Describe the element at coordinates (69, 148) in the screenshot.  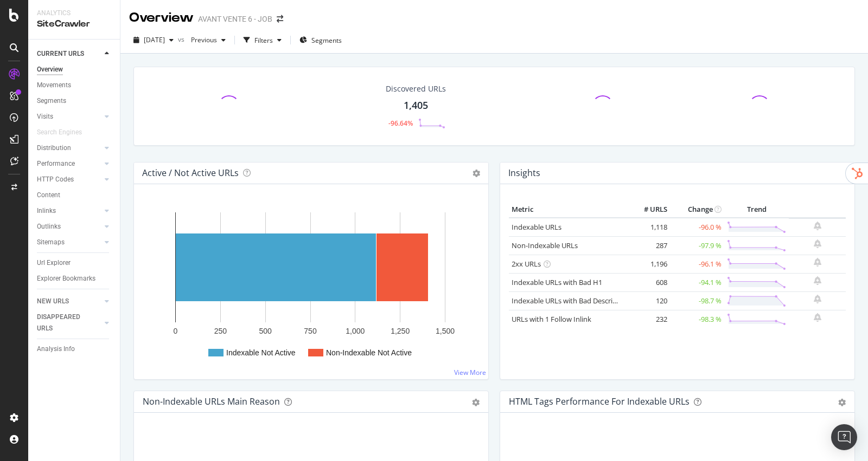
I see `a: Distribution` at that location.